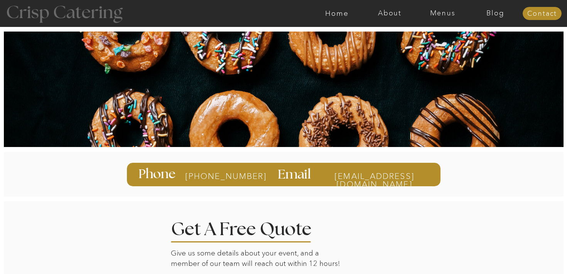 Image resolution: width=567 pixels, height=274 pixels. Describe the element at coordinates (336, 13) in the screenshot. I see `a: Home` at that location.